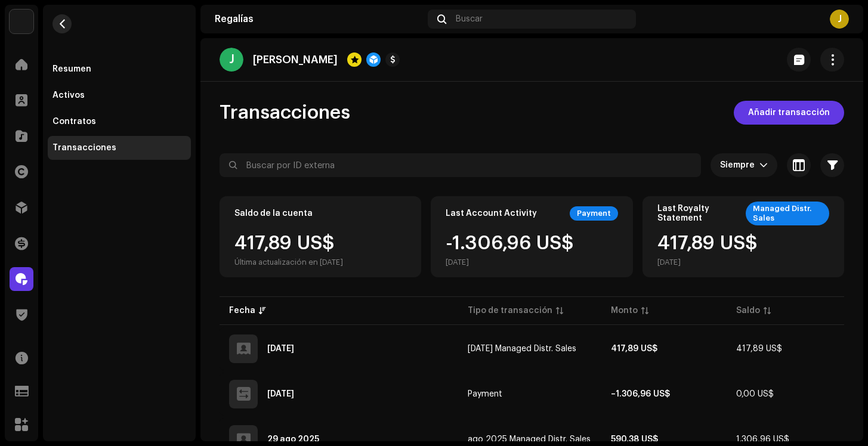 This screenshot has width=868, height=446. What do you see at coordinates (529, 440) in the screenshot?
I see `span: ago 2025 Managed Distr. Sales` at bounding box center [529, 440].